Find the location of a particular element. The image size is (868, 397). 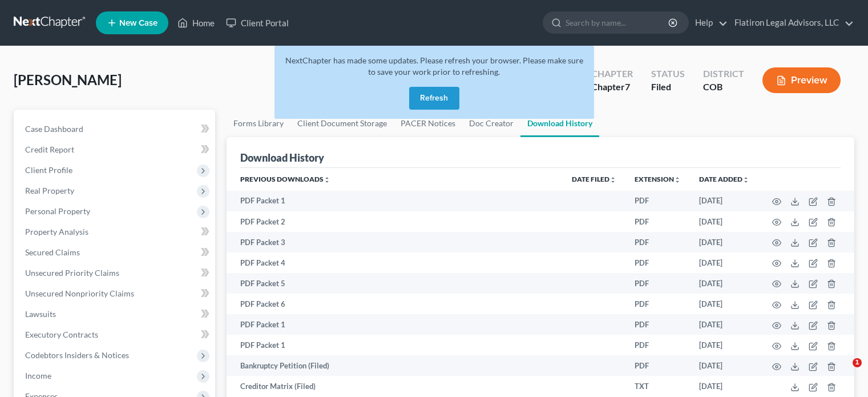

a: Help is located at coordinates (708, 23).